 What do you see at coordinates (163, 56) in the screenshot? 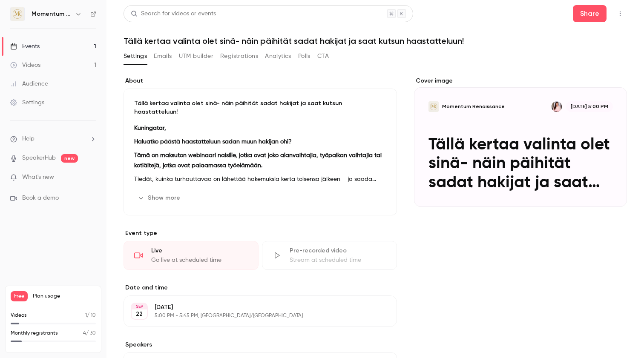
I see `button: Emails` at bounding box center [163, 56].